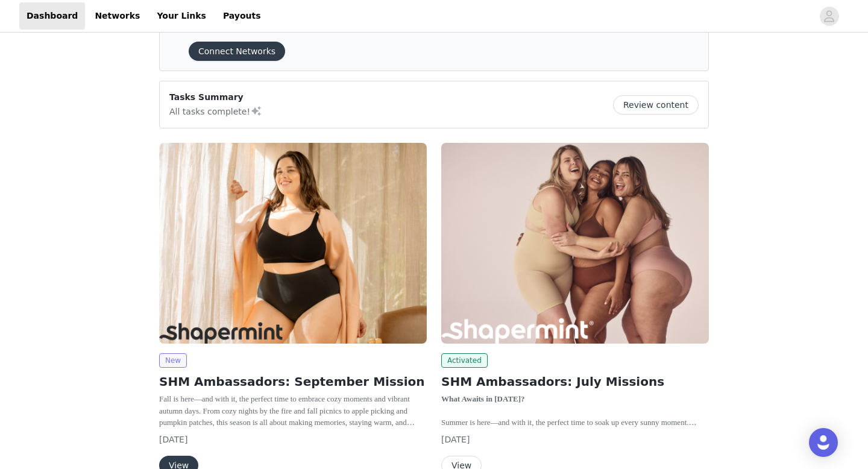 The image size is (868, 469). What do you see at coordinates (216, 111) in the screenshot?
I see `p: All tasks complete!` at bounding box center [216, 111].